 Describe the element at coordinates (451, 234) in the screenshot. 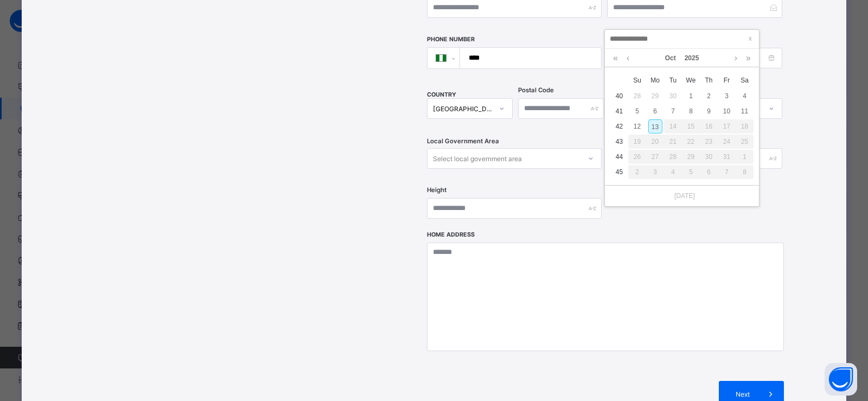

I see `label: Home Address` at that location.